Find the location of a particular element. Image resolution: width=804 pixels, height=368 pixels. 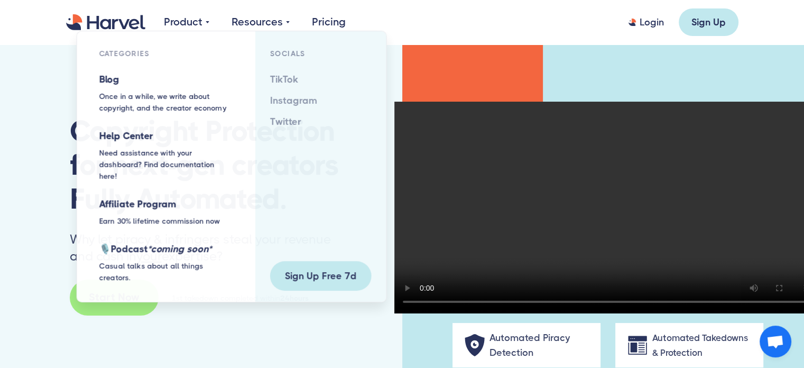

a: Help CenterNeed assistance with your dashboard? Find documentation here! is located at coordinates (166, 155).